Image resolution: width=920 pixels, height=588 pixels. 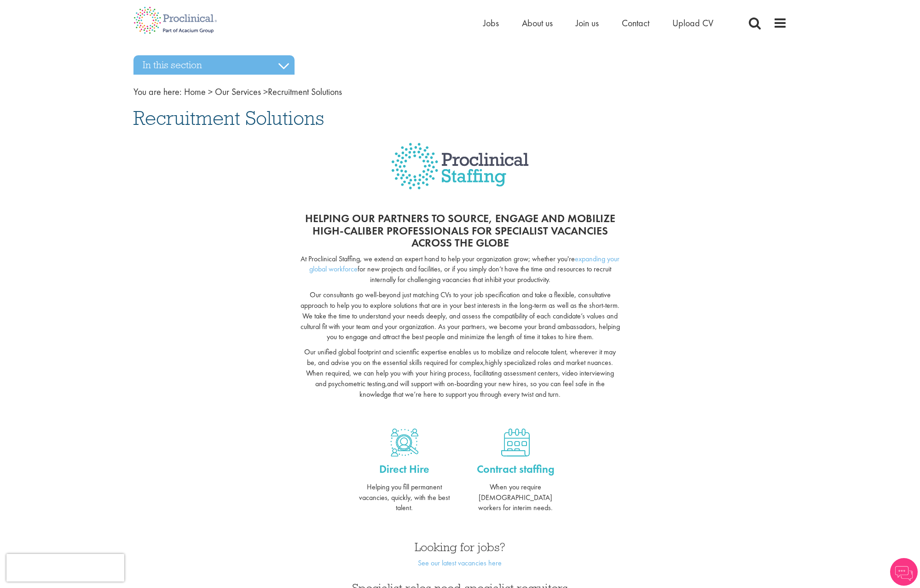 I want to click on p: Helping you fill permanent vacancies, quickly, with the best talent., so click(x=405, y=497).